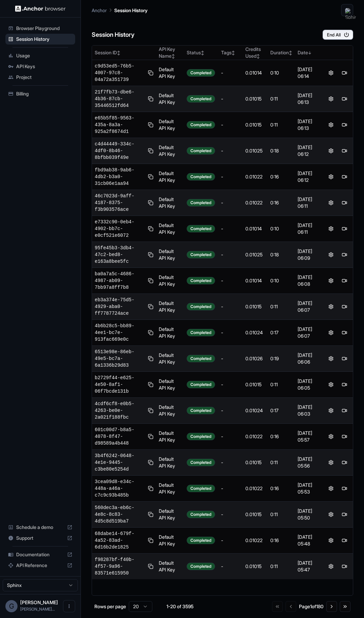  I want to click on span: 95fe45b3-3db4-47c2-bed8-e163a8bee5fc, so click(120, 255).